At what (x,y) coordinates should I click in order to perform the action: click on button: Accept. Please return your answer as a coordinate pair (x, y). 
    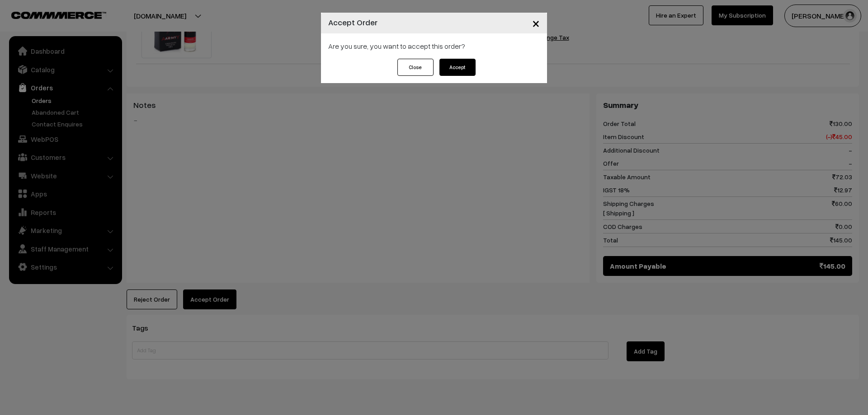
    Looking at the image, I should click on (457, 67).